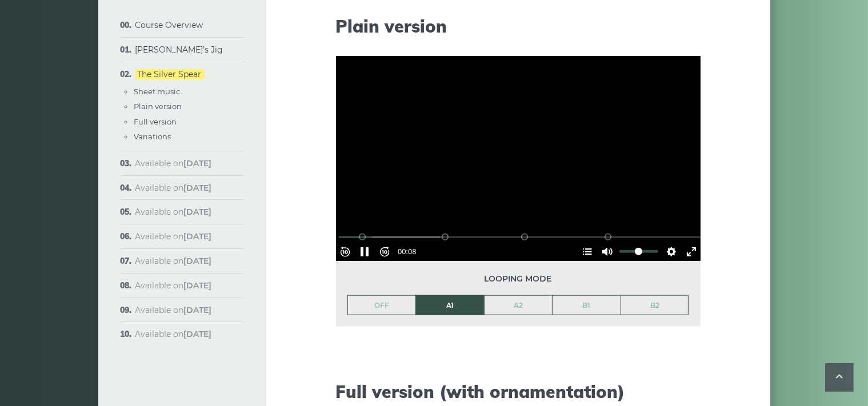 This screenshot has height=406, width=868. Describe the element at coordinates (518, 27) in the screenshot. I see `h2: Plain version` at that location.